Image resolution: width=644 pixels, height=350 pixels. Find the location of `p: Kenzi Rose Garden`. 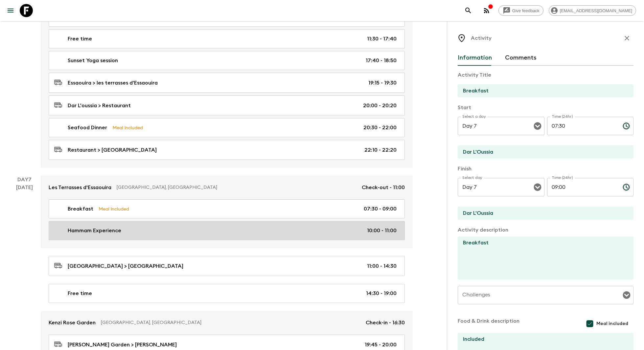

p: Kenzi Rose Garden is located at coordinates (72, 323).